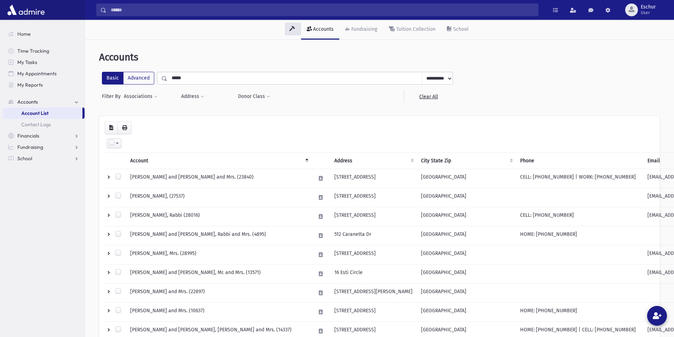 The image size is (674, 337). What do you see at coordinates (44, 51) in the screenshot?
I see `a: Time Tracking` at bounding box center [44, 51].